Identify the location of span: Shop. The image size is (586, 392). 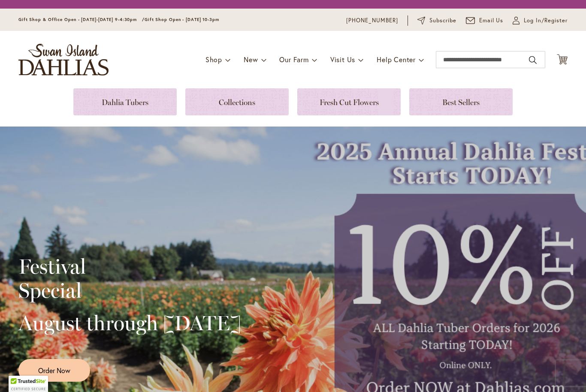
(214, 59).